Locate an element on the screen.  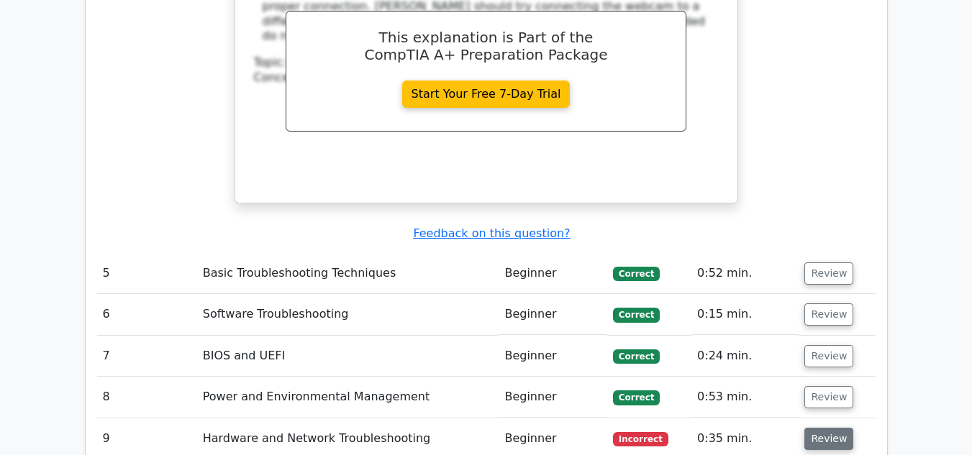
div: Concept: is located at coordinates (486, 78).